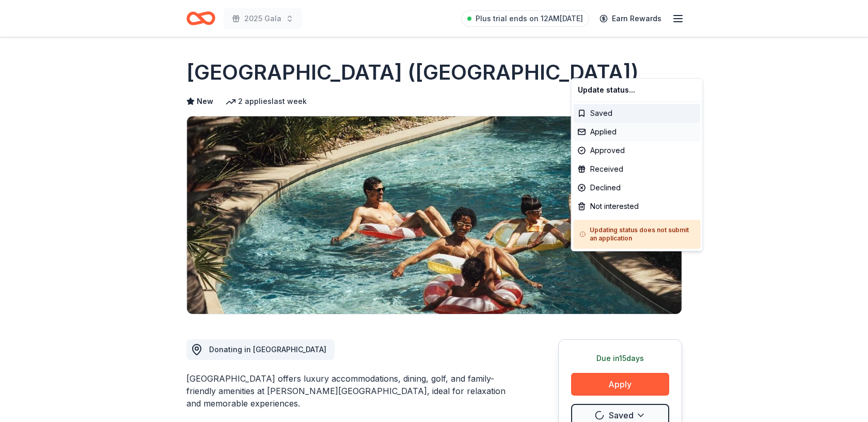 The height and width of the screenshot is (422, 868). What do you see at coordinates (637, 206) in the screenshot?
I see `div: Not interested` at bounding box center [637, 206].